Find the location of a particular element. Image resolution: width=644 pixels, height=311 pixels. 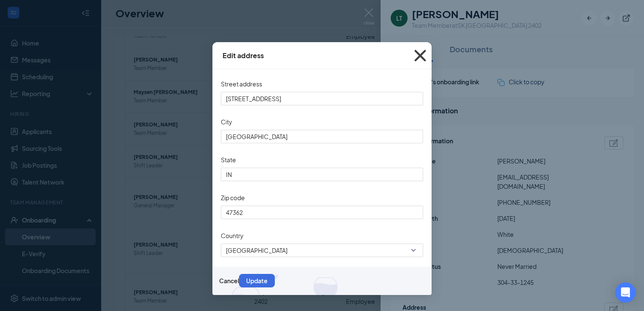

input: Zip code is located at coordinates (322, 212).